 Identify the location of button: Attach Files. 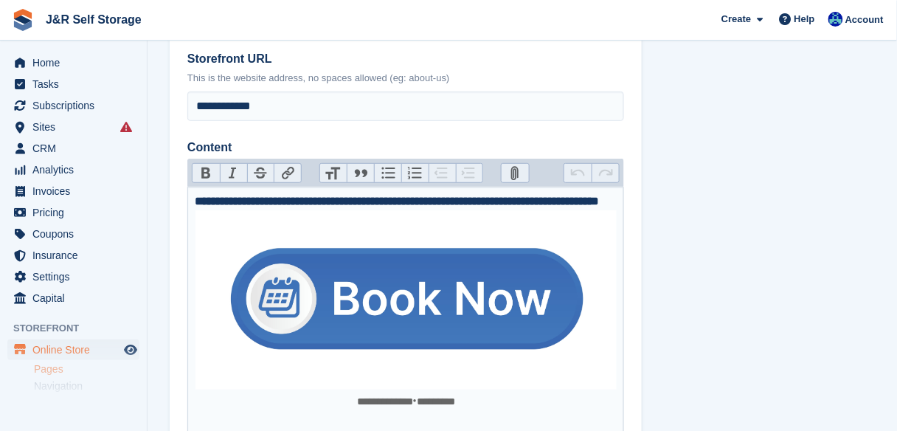
(515, 173).